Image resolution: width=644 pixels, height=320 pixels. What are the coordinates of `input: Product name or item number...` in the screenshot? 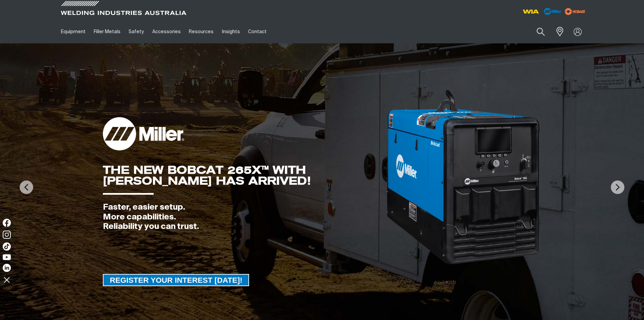 It's located at (536, 31).